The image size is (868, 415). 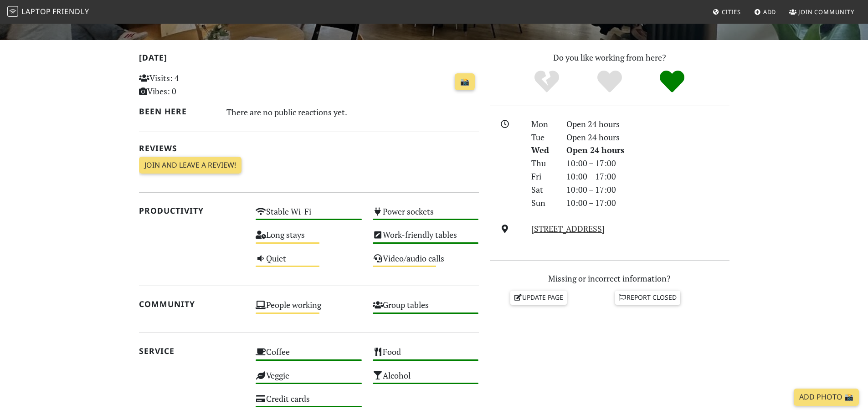 I want to click on span: Laptop, so click(x=36, y=11).